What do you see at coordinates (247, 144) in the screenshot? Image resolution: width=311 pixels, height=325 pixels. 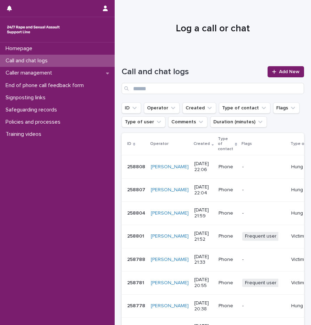 I see `p: Flags` at bounding box center [247, 144].